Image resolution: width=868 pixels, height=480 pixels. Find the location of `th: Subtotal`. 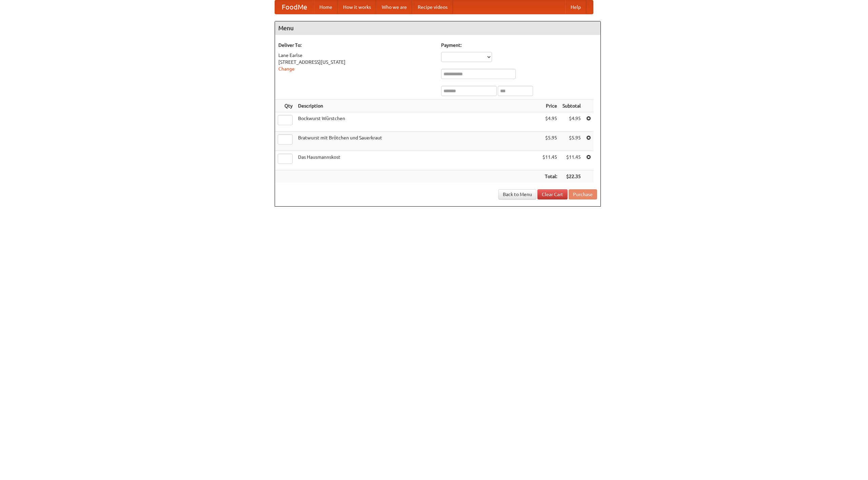

th: Subtotal is located at coordinates (572, 106).